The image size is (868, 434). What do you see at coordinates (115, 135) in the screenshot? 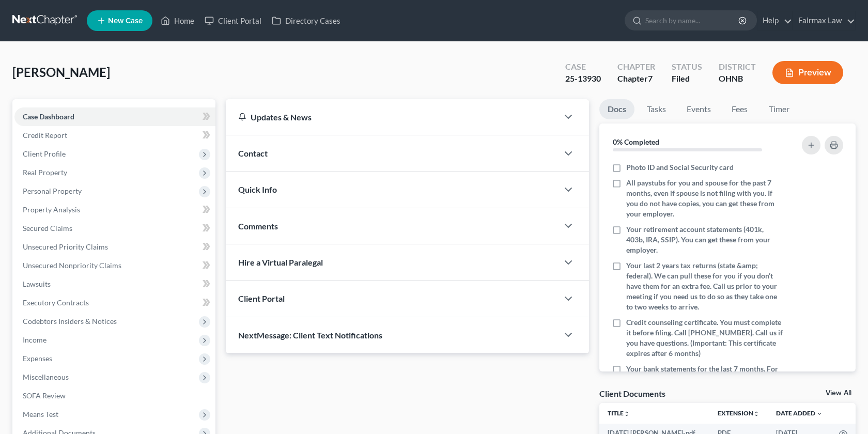
I see `a: Credit Report` at bounding box center [115, 135].